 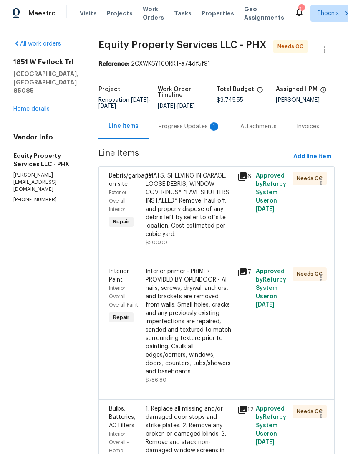 I want to click on span: Visits, so click(x=88, y=13).